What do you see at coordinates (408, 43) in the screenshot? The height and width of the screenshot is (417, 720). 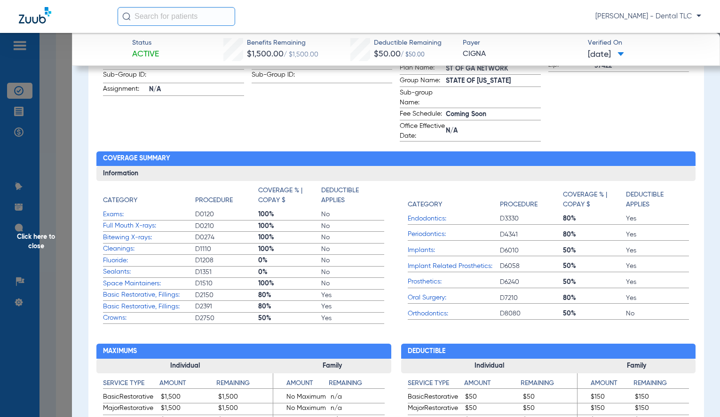 I see `span: Deductible Remaining` at bounding box center [408, 43].